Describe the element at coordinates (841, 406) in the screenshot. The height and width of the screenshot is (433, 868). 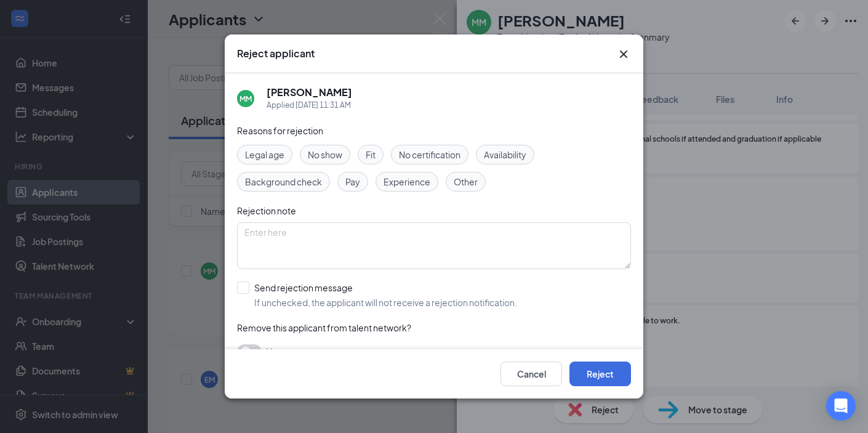
I see `div: Open Intercom Messenger` at that location.